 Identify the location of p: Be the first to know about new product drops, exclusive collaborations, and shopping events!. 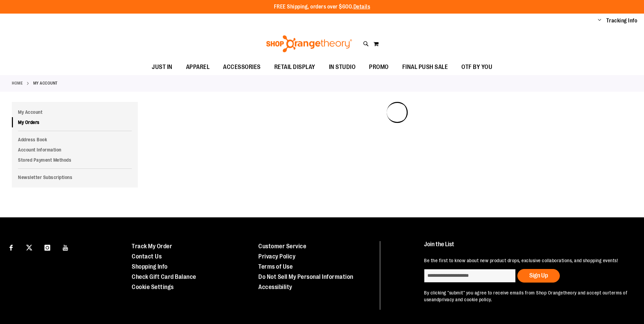
(526, 261).